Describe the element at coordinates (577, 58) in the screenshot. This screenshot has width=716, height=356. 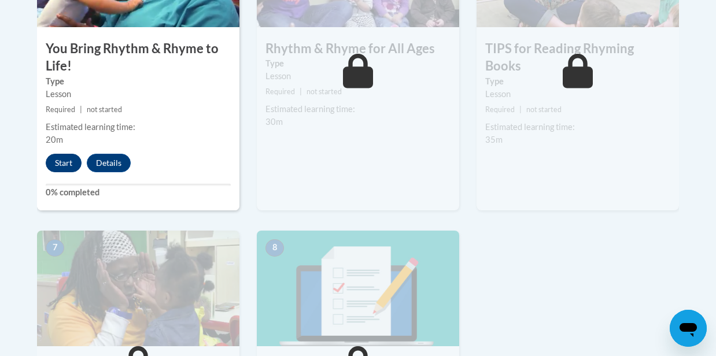
I see `h3: TIPS for Reading Rhyming Books` at that location.